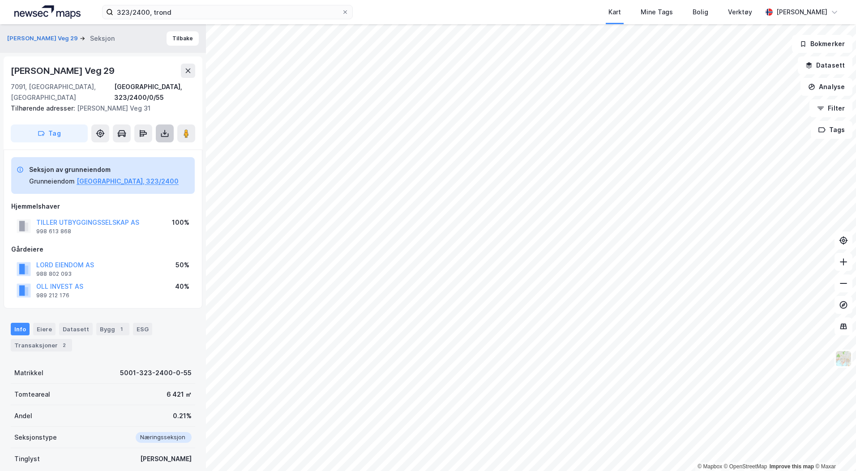 Image resolution: width=856 pixels, height=471 pixels. What do you see at coordinates (23, 416) in the screenshot?
I see `div: Andel` at bounding box center [23, 416].